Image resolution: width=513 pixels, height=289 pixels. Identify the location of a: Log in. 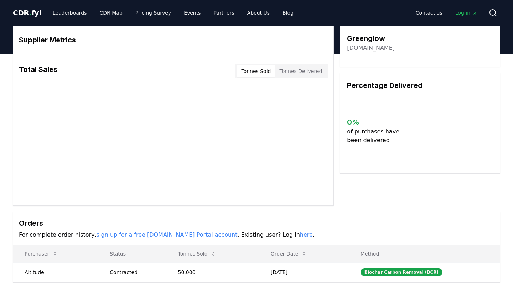
(466, 13).